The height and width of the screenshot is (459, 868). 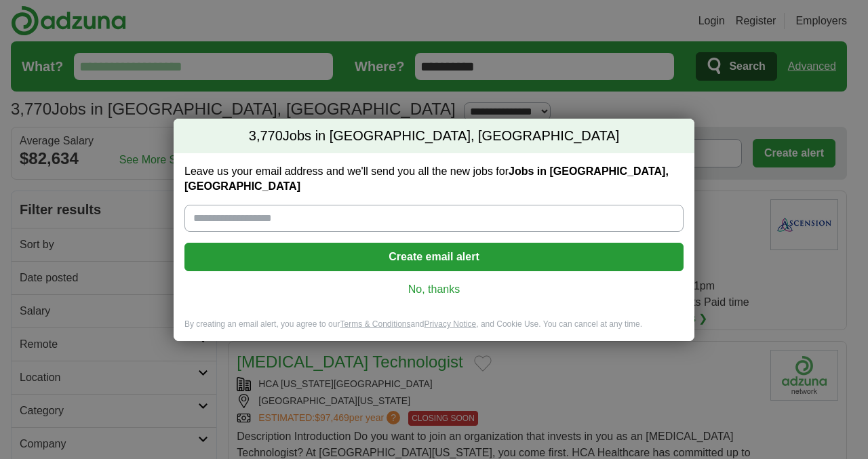 What do you see at coordinates (450, 324) in the screenshot?
I see `a: Privacy Notice` at bounding box center [450, 324].